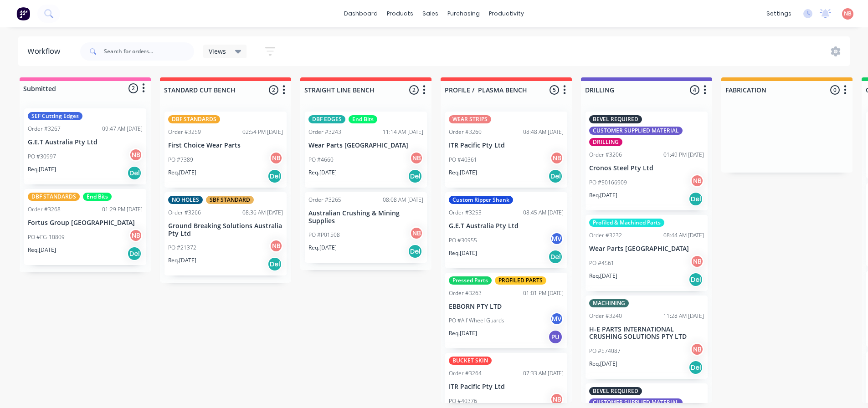 The height and width of the screenshot is (408, 868). I want to click on p: PO #21372, so click(182, 248).